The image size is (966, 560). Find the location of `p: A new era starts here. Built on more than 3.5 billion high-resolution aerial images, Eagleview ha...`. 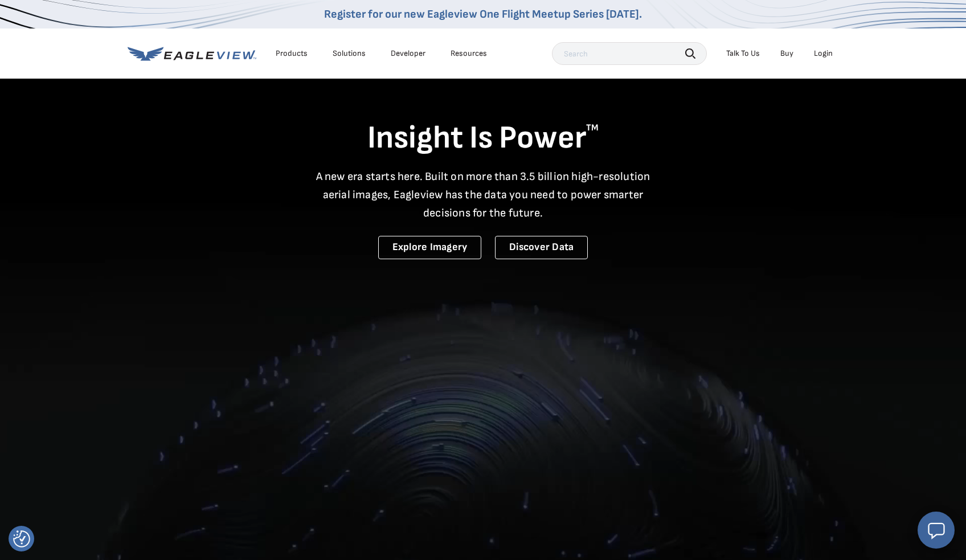

p: A new era starts here. Built on more than 3.5 billion high-resolution aerial images, Eagleview ha... is located at coordinates (483, 195).